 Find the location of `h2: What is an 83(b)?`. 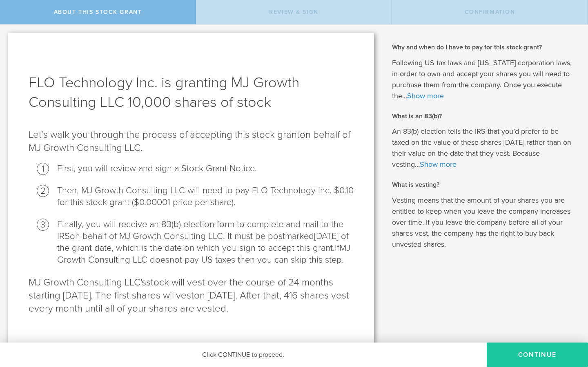

h2: What is an 83(b)? is located at coordinates (484, 116).